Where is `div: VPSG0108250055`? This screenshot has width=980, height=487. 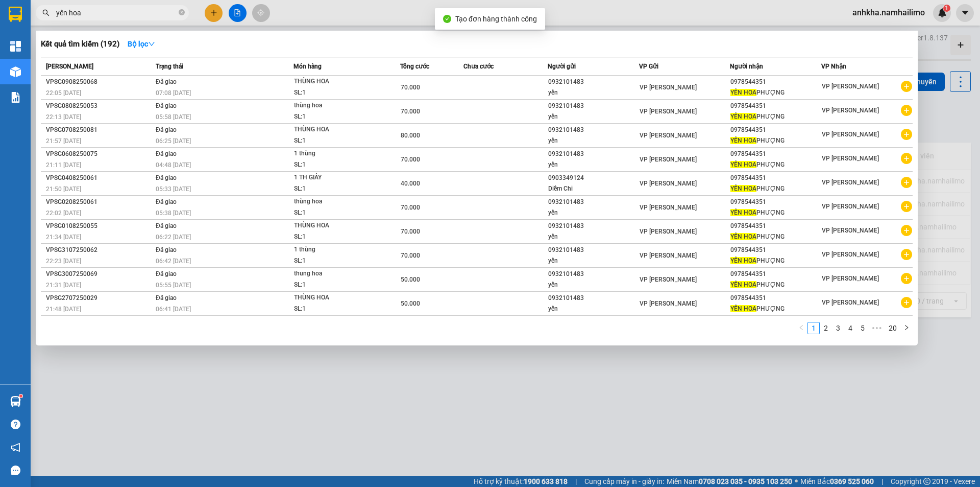 div: VPSG0108250055 is located at coordinates (99, 226).